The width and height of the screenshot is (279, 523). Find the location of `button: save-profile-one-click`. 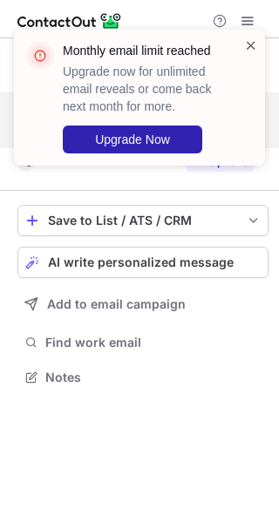

button: save-profile-one-click is located at coordinates (143, 220).